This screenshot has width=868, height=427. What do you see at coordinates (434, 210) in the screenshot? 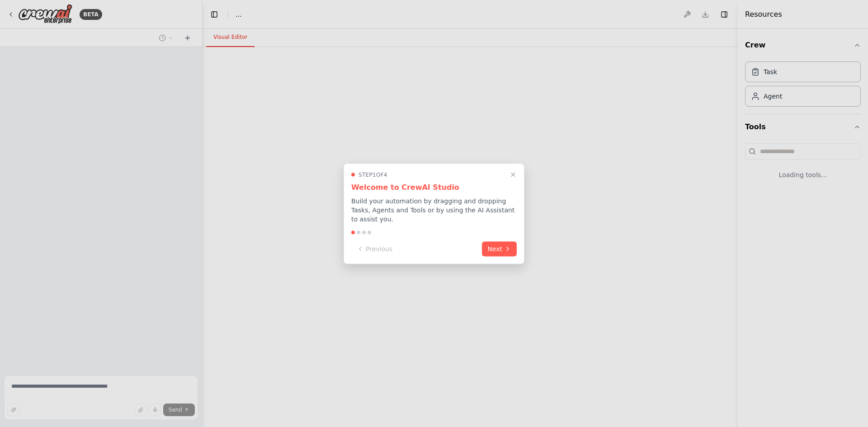
I see `p: Build your automation by dragging and dropping Tasks, Agents and Tools or by using the AI Assista...` at bounding box center [434, 210].